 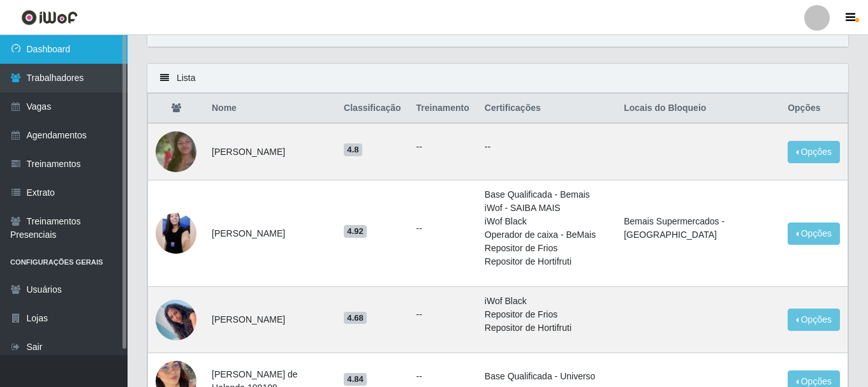 What do you see at coordinates (498, 78) in the screenshot?
I see `div: Lista` at bounding box center [498, 78].